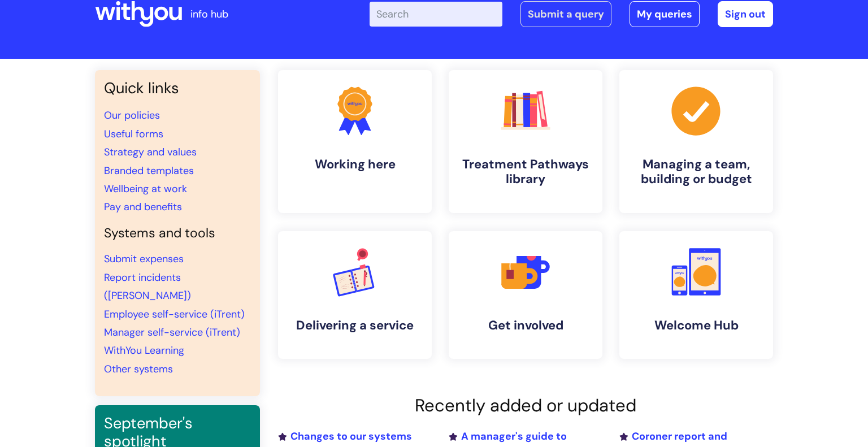 This screenshot has width=868, height=447. Describe the element at coordinates (172, 332) in the screenshot. I see `a: Manager self-service (iTrent)` at that location.